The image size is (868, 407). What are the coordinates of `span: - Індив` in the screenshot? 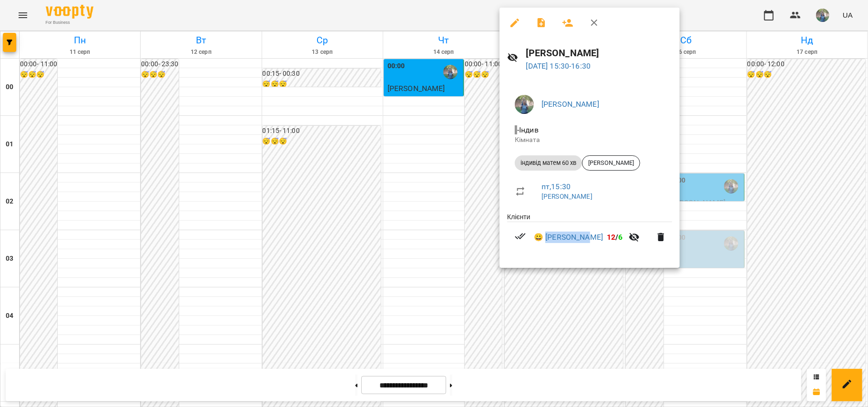 It's located at (527, 129).